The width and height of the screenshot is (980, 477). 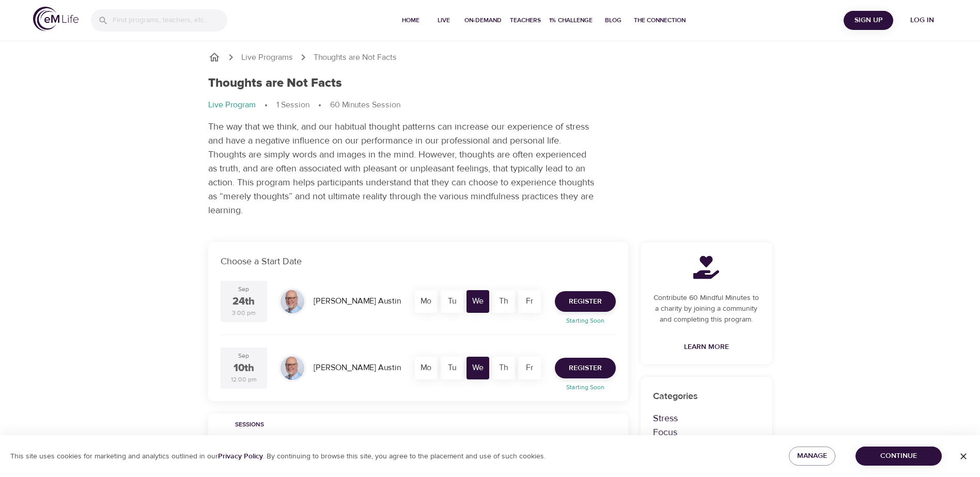 I want to click on p: The way that we think, and our habitual thought patterns can increase our experience of stress an..., so click(x=402, y=168).